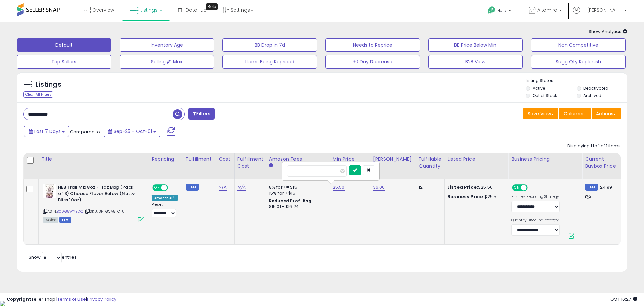  Describe the element at coordinates (578, 45) in the screenshot. I see `button: Non Competitive` at that location.